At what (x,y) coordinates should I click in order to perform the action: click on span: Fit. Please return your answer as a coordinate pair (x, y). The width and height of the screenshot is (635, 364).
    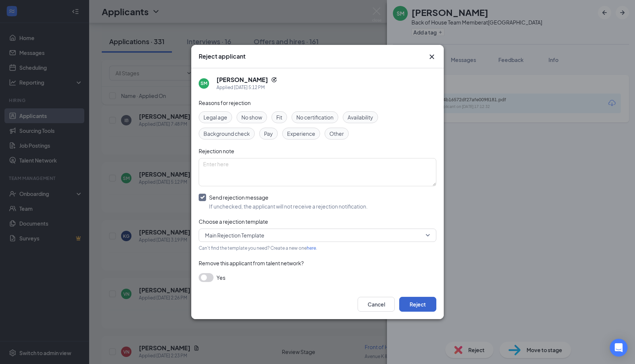
    Looking at the image, I should click on (279, 117).